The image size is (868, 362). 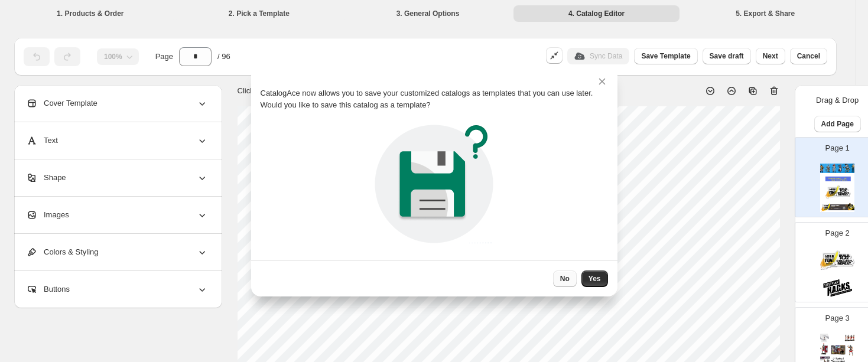 What do you see at coordinates (564, 279) in the screenshot?
I see `span: No` at bounding box center [564, 279].